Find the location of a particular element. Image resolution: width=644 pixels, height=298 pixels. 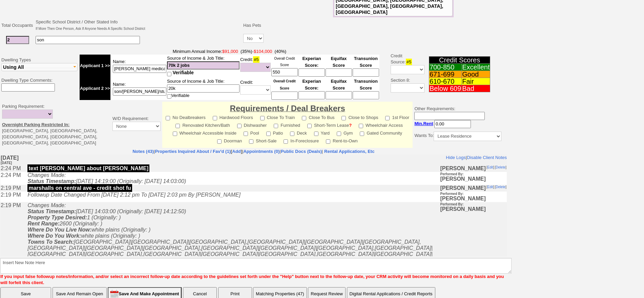

input: Short-Term Lease? is located at coordinates (309, 126).